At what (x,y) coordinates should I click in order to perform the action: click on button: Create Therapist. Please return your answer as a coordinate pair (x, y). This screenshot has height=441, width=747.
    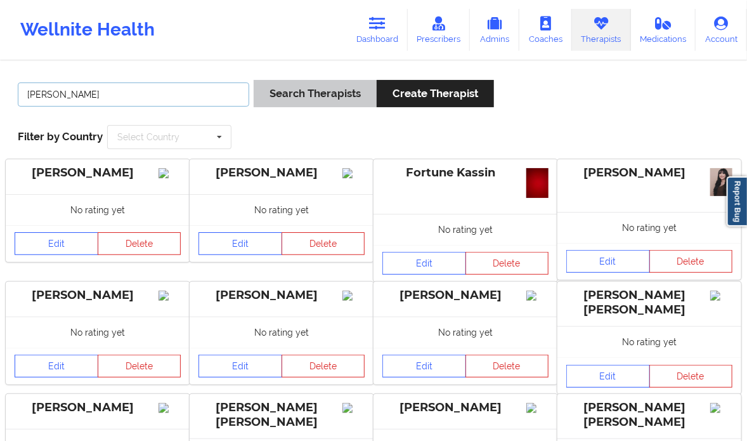
    Looking at the image, I should click on (435, 93).